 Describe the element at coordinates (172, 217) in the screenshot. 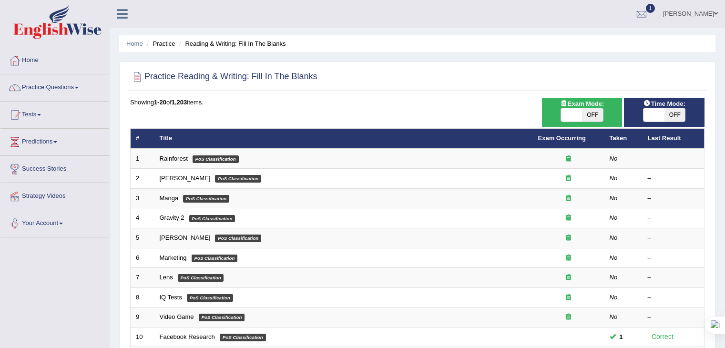

I see `a: Gravity 2` at that location.